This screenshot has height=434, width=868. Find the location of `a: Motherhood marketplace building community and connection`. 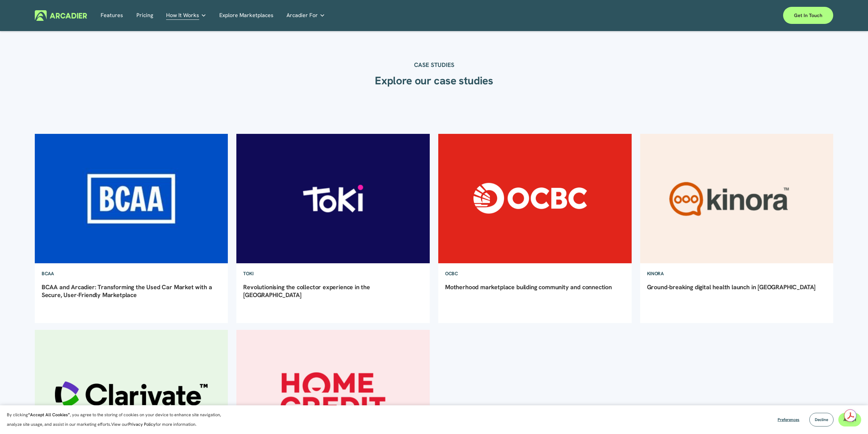

a: Motherhood marketplace building community and connection is located at coordinates (529, 287).